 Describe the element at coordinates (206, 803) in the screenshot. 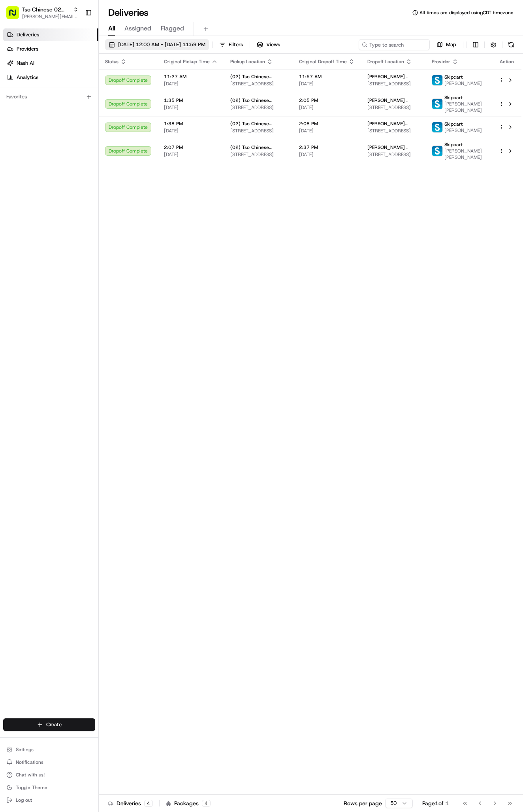

I see `div: 4` at that location.